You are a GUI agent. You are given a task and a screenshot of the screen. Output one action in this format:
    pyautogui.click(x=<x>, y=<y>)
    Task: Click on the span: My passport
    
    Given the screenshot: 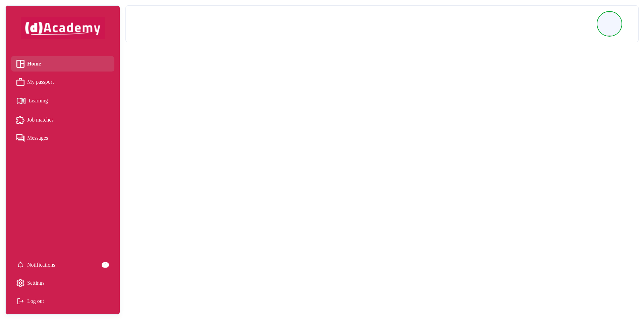 What is the action you would take?
    pyautogui.click(x=41, y=82)
    